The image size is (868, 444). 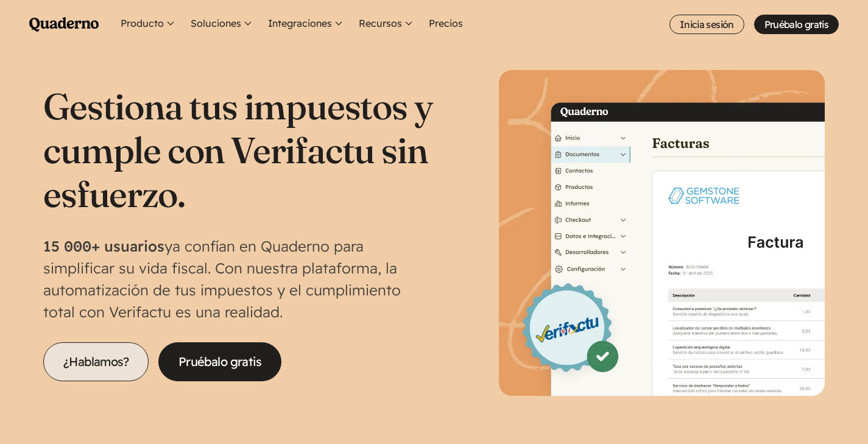 I want to click on img: Interfaz de Quaderno mostrando la página Factura con el distintivo Verifactu, so click(x=662, y=232).